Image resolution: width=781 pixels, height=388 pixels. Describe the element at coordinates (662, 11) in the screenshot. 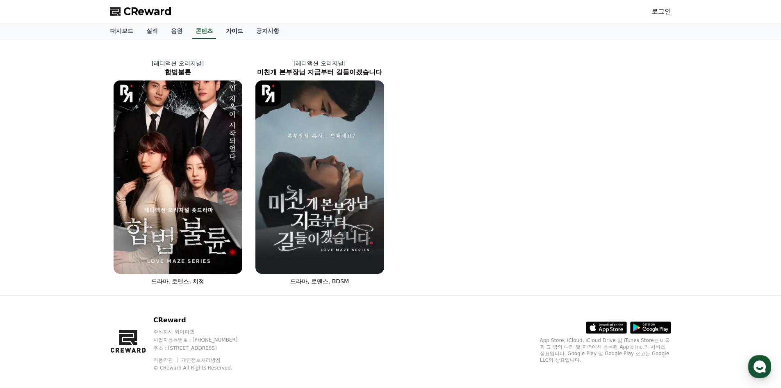

I see `a: 로그인` at that location.